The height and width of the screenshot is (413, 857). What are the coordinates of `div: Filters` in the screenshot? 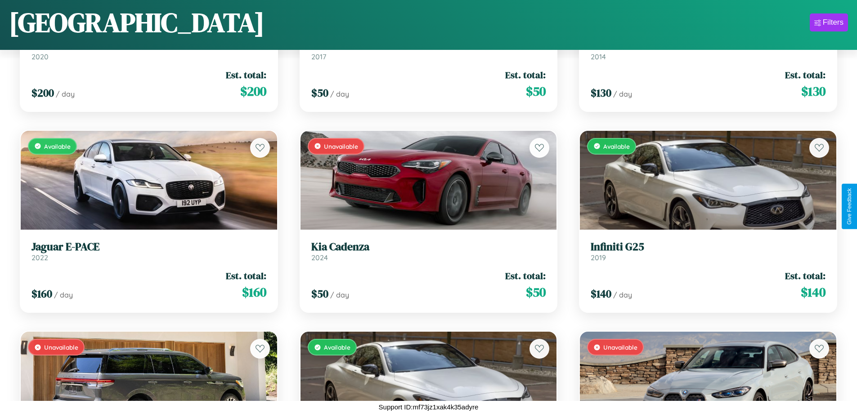 It's located at (833, 22).